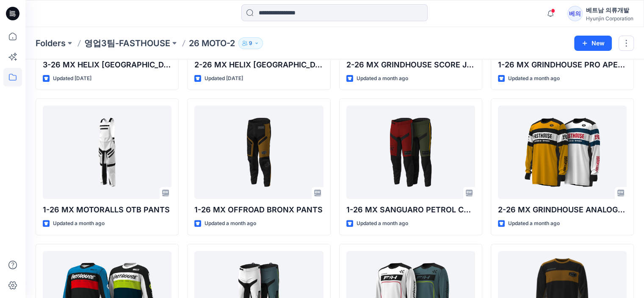 The height and width of the screenshot is (298, 644). What do you see at coordinates (259, 152) in the screenshot?
I see `a: 1-26 MX OFFROAD BRONX PANTS` at bounding box center [259, 152].